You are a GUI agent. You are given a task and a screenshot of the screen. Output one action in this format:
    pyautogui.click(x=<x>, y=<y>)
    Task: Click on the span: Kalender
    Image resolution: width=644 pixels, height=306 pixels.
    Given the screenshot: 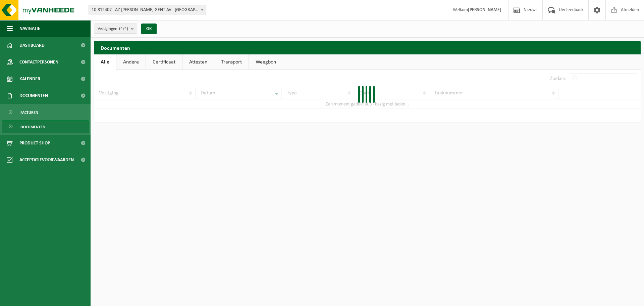 What is the action you would take?
    pyautogui.click(x=30, y=79)
    